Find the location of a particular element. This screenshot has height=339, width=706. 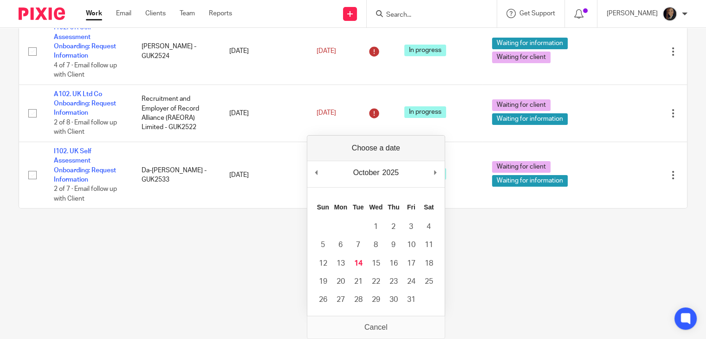

button: 11 is located at coordinates (429, 245).